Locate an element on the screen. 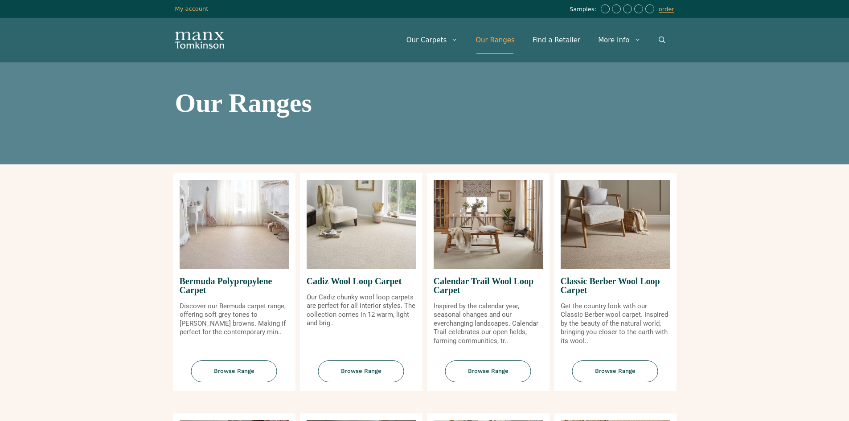  img: Calendar Trail Wool Loop Carpet is located at coordinates (488, 225).